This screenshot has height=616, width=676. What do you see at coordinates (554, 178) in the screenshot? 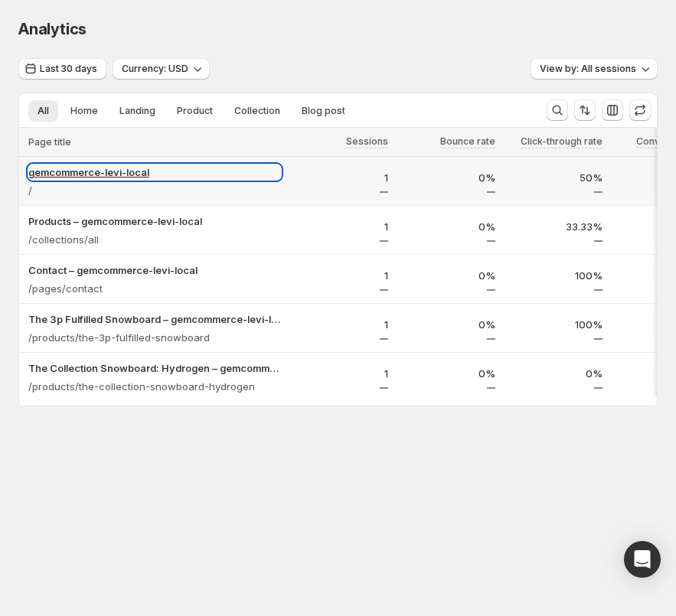
I see `p: 50%` at bounding box center [554, 178].